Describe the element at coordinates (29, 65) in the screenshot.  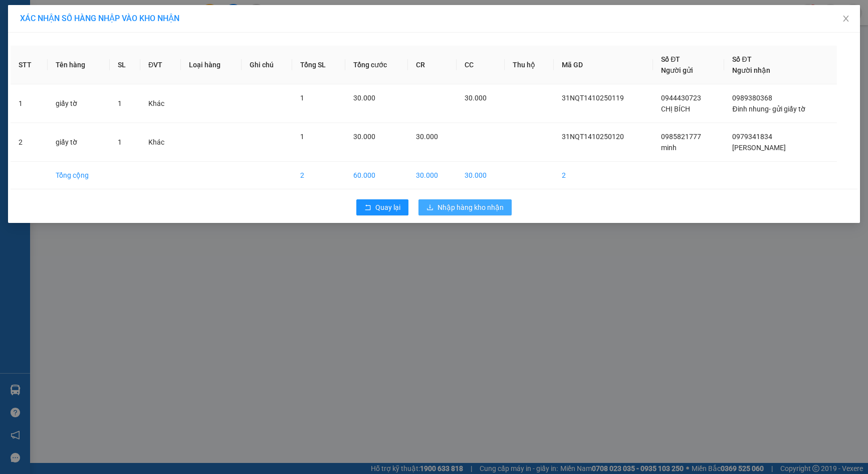
I see `th: STT` at that location.